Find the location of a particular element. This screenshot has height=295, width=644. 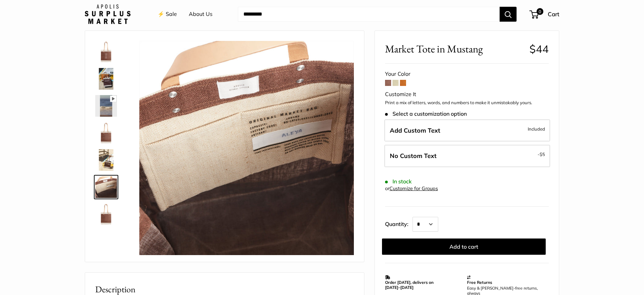

div: or is located at coordinates (412, 189).